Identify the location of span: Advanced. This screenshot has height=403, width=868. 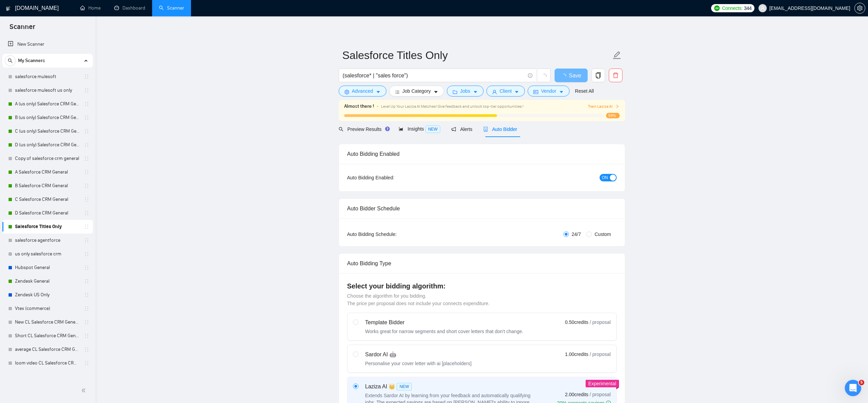
(363, 91).